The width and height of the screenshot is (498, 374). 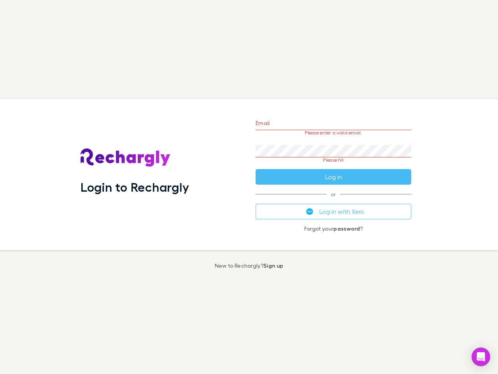 I want to click on h1: Login to Rechargly, so click(x=135, y=187).